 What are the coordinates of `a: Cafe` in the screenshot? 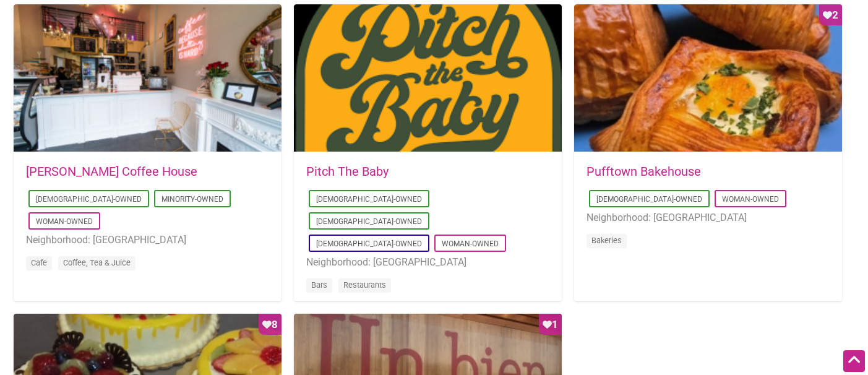 It's located at (39, 263).